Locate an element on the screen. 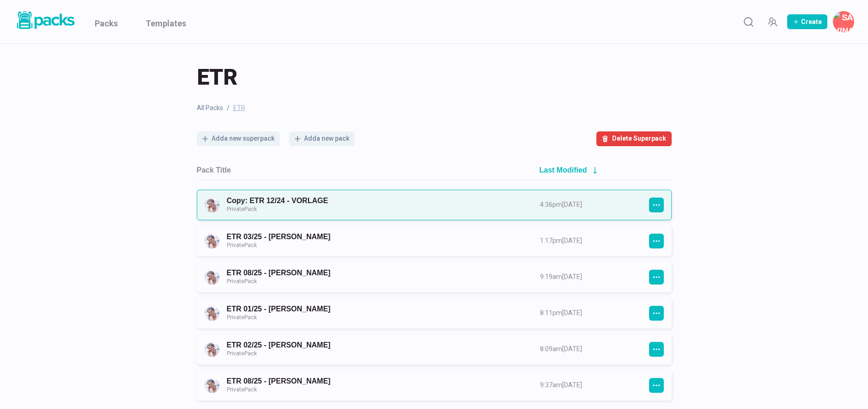 This screenshot has height=409, width=868. h2: Last Modified is located at coordinates (563, 170).